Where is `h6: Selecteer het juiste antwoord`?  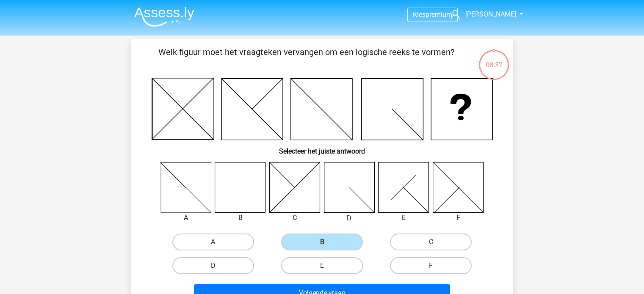 h6: Selecteer het juiste antwoord is located at coordinates (322, 148).